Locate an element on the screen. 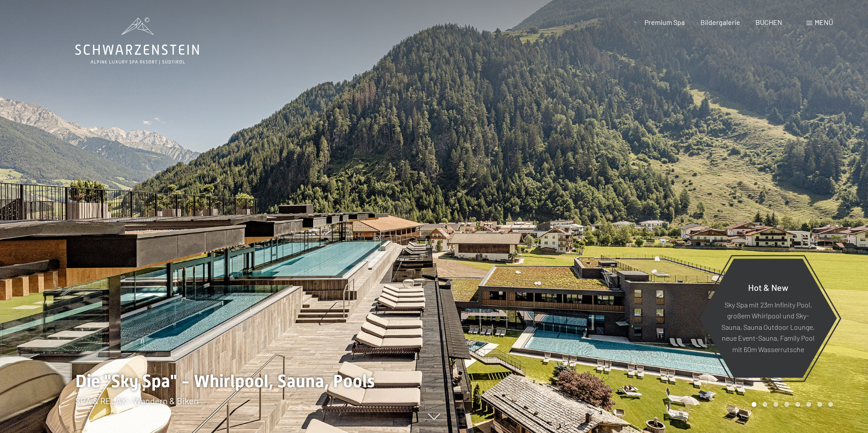 The width and height of the screenshot is (868, 433). a: Hot & New Sky Spa mit 23m Infinity Pool, großem Whirlpool und Sky-Sauna, Sauna Outdoor Lounge, ne... is located at coordinates (768, 318).